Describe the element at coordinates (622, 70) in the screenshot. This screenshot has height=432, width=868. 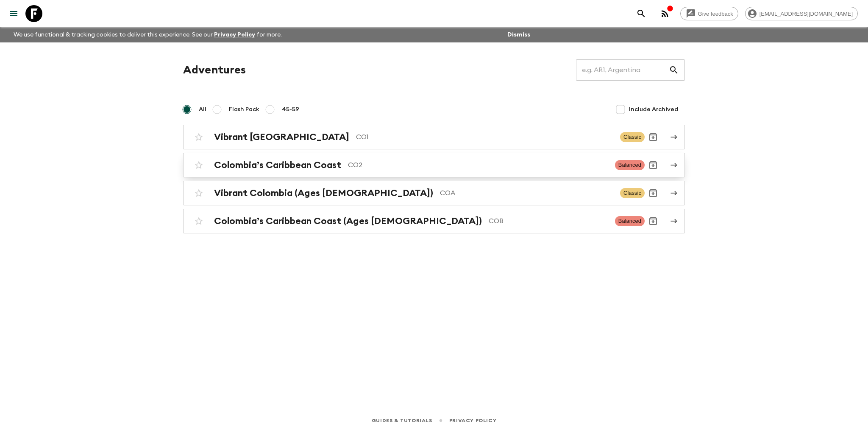
I see `input: e.g. AR1, Argentina` at that location.